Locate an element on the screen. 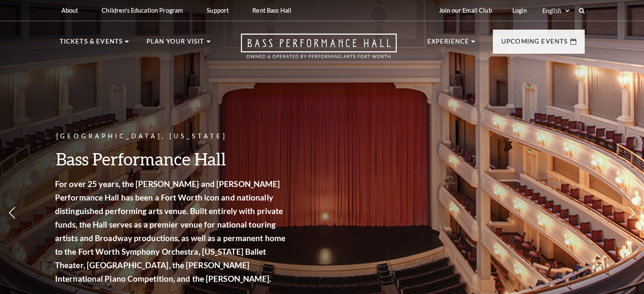 The width and height of the screenshot is (644, 294). p: About is located at coordinates (70, 10).